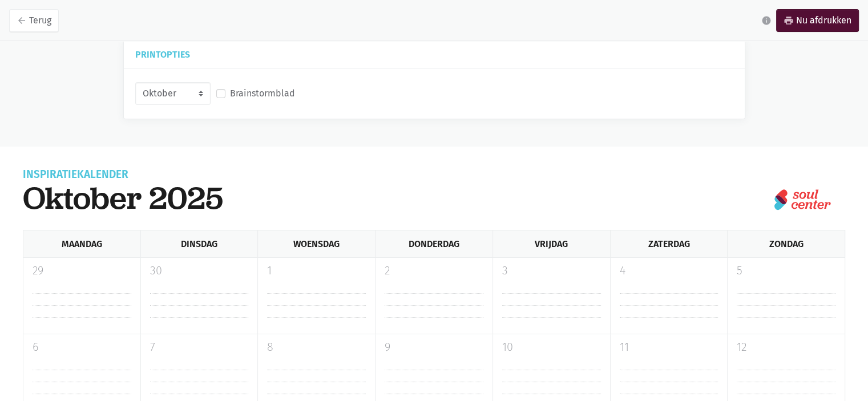  Describe the element at coordinates (669, 348) in the screenshot. I see `p: 11` at that location.